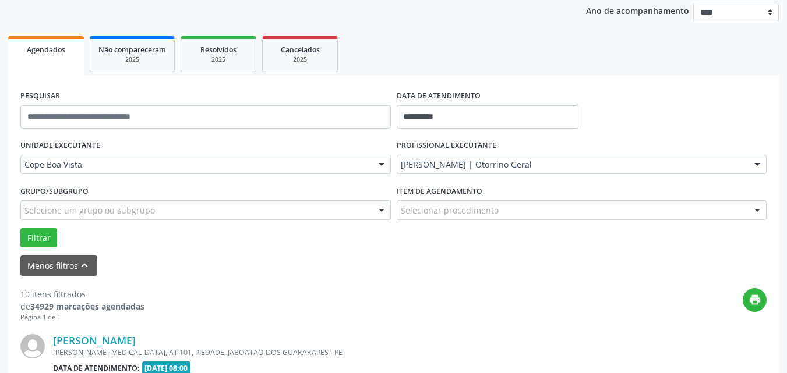 The width and height of the screenshot is (787, 373). Describe the element at coordinates (90, 210) in the screenshot. I see `span: Selecione um grupo ou subgrupo` at that location.